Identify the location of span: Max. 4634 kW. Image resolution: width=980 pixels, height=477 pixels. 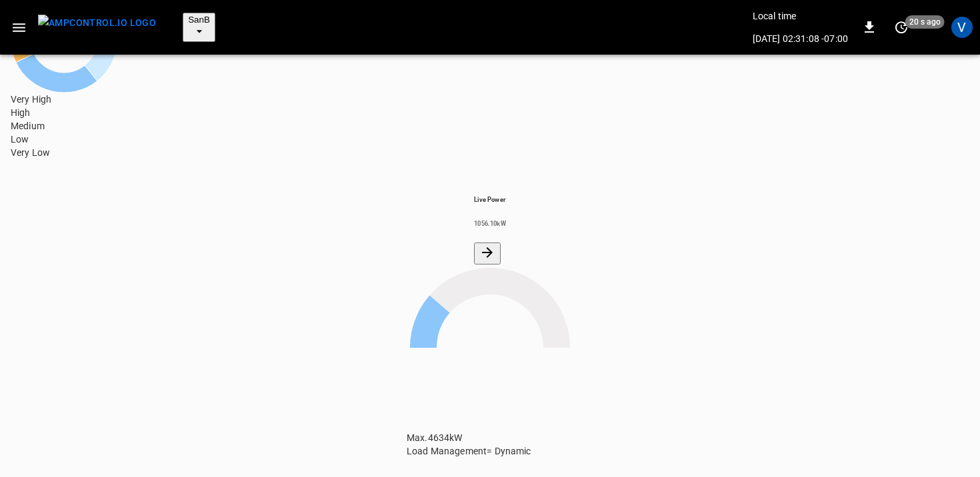
(434, 438).